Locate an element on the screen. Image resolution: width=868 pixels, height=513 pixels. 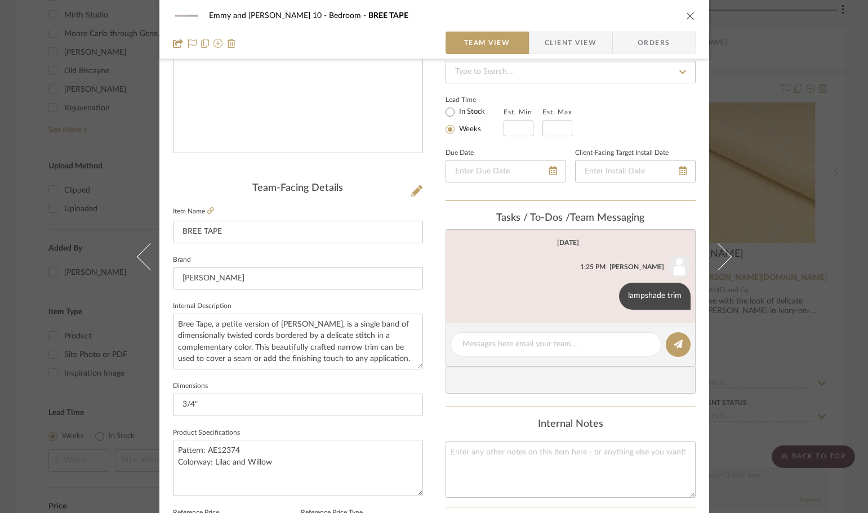
img: user_avatar.png is located at coordinates (680, 267).